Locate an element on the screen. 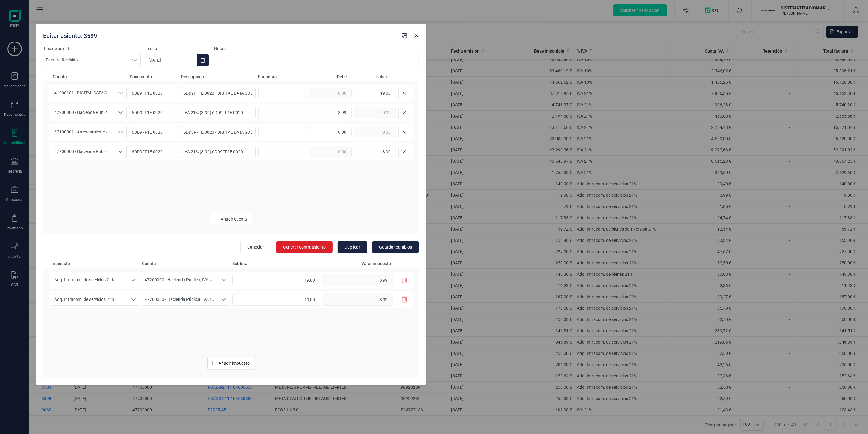 The height and width of the screenshot is (434, 868). span: Añadir cuenta is located at coordinates (234, 219).